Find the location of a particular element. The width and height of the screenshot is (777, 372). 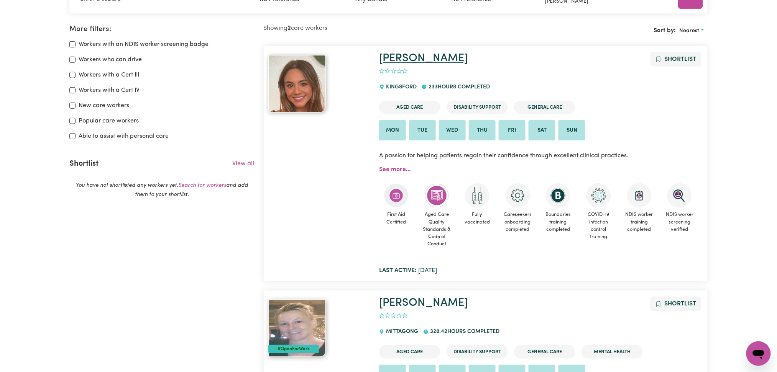

div: 328.42 hours completed is located at coordinates (463, 332).